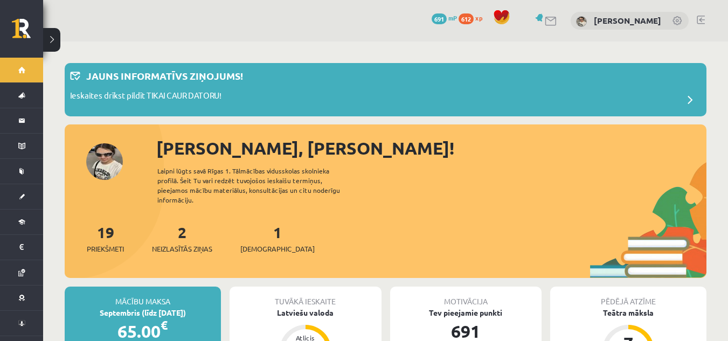 The height and width of the screenshot is (341, 728). What do you see at coordinates (385, 89) in the screenshot?
I see `a: Jauns informatīvs ziņojums! Ieskaites drīkst pildīt TIKAI CAUR DATORU!` at bounding box center [385, 89].